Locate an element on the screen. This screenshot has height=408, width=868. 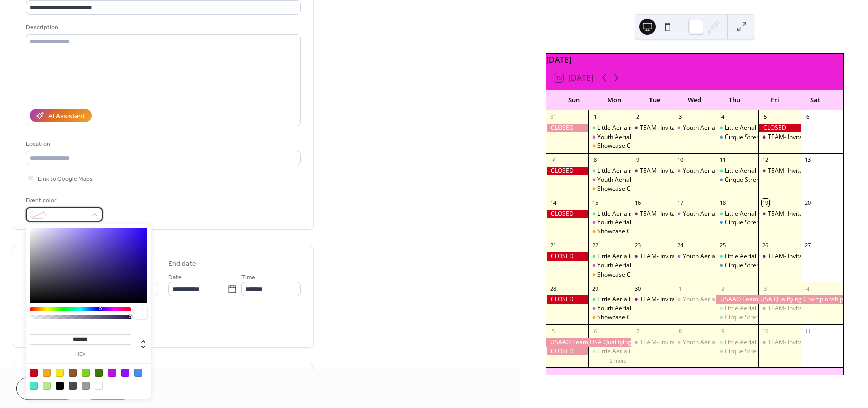
div: 12 is located at coordinates (765, 160).